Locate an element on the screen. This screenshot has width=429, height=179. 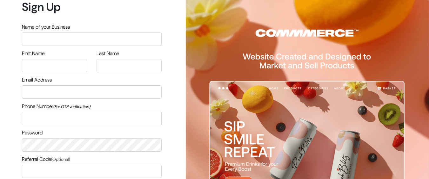
label: Referral Code is located at coordinates (46, 159).